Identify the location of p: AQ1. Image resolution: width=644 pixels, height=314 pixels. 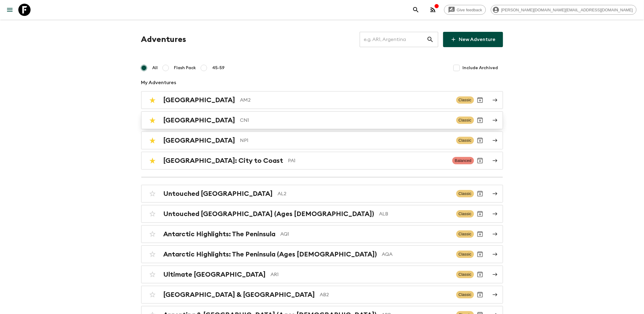
(366, 234).